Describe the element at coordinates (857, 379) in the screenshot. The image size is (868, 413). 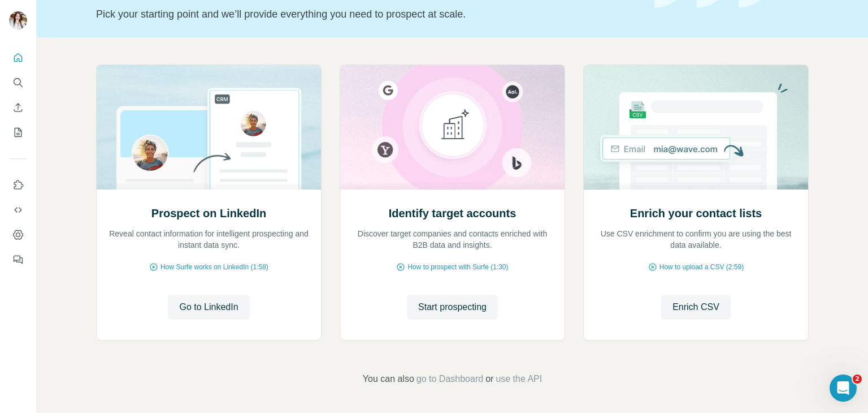
I see `span: 2` at that location.